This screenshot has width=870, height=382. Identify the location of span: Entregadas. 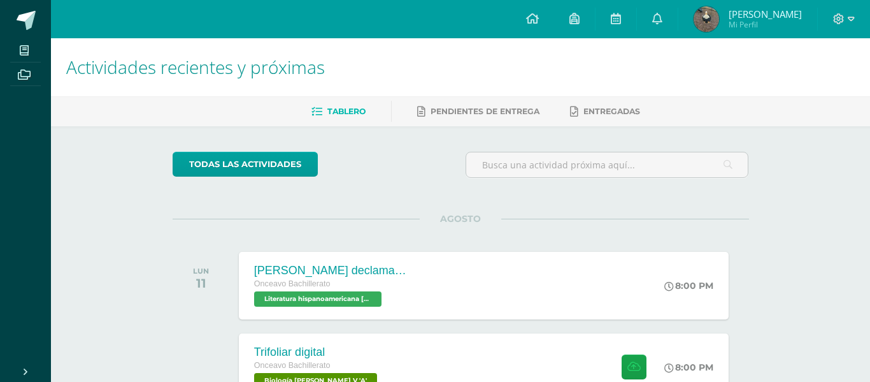
(612, 111).